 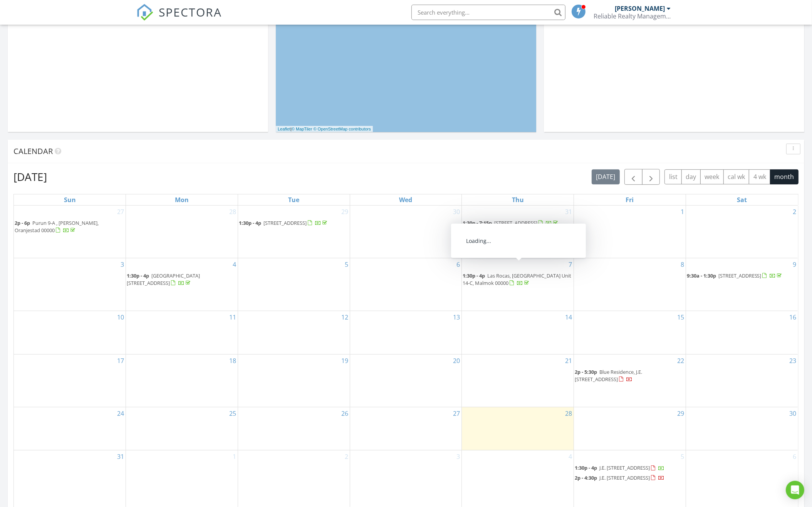 What do you see at coordinates (570, 457) in the screenshot?
I see `a: Go to September 4, 2025` at bounding box center [570, 457].